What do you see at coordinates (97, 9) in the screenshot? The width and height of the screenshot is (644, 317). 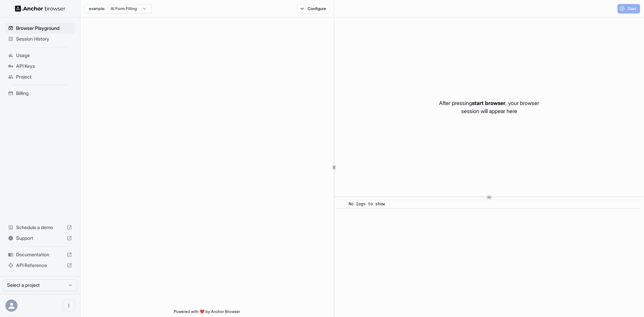 I see `span: example:` at bounding box center [97, 9].